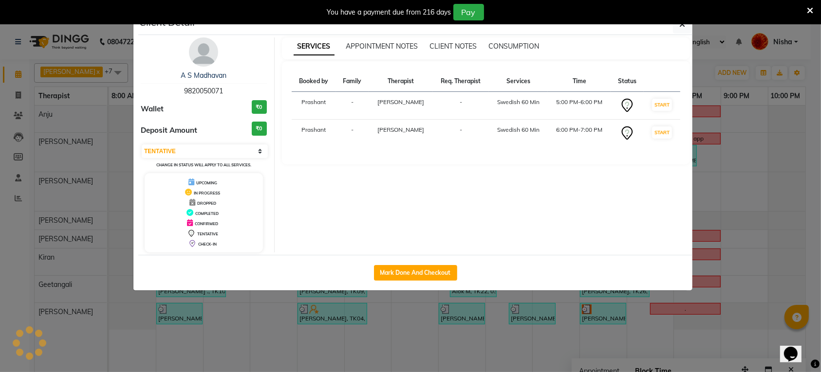 The image size is (821, 372). What do you see at coordinates (203, 165) in the screenshot?
I see `small: Change in status will apply to all services.` at bounding box center [203, 165].